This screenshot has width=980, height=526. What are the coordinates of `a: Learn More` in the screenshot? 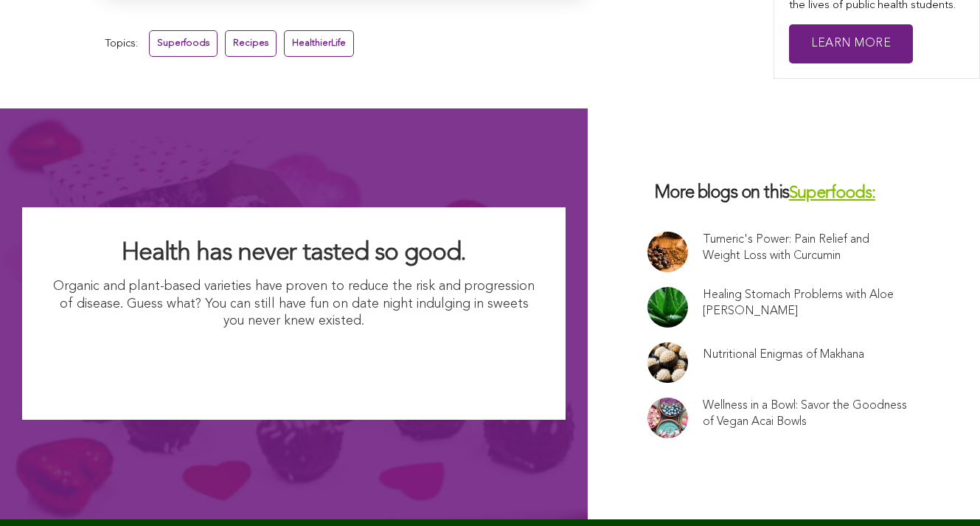 It's located at (851, 44).